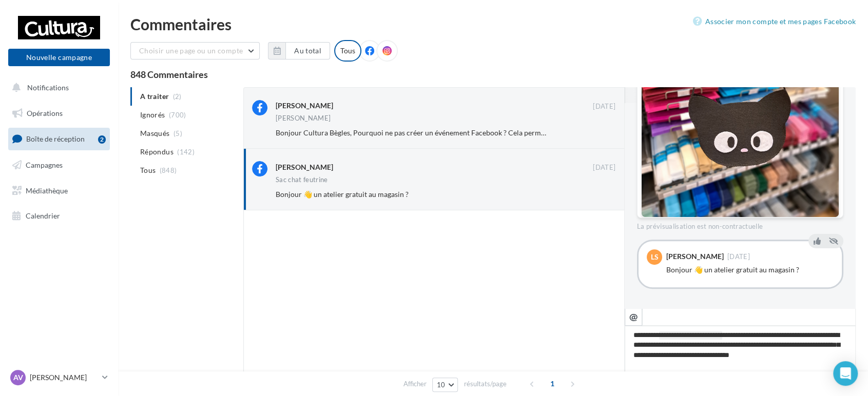 The image size is (868, 396). What do you see at coordinates (59, 138) in the screenshot?
I see `a: Boîte de réception2` at bounding box center [59, 138].